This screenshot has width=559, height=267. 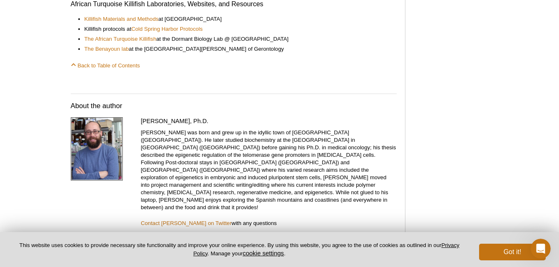 I want to click on button: Got it!, so click(x=513, y=252).